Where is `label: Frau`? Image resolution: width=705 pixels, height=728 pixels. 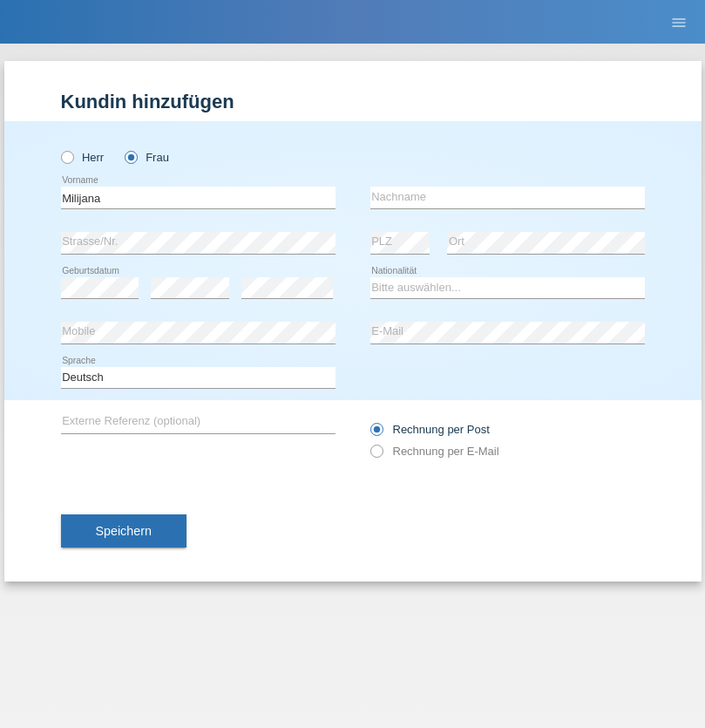 label: Frau is located at coordinates (146, 157).